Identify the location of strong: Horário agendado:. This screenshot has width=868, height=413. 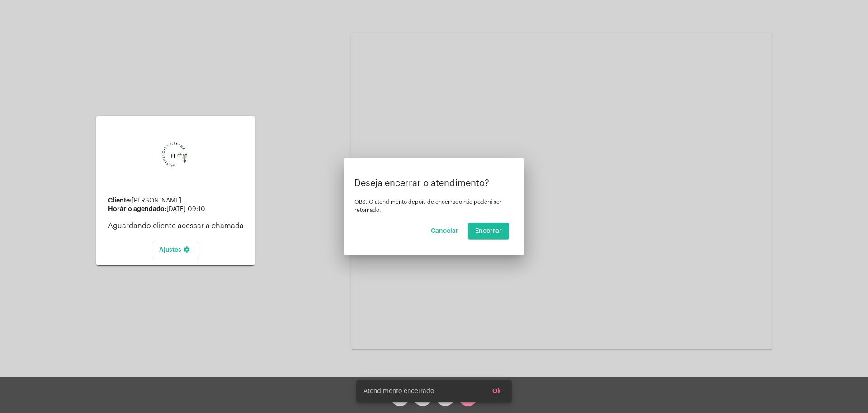
(137, 209).